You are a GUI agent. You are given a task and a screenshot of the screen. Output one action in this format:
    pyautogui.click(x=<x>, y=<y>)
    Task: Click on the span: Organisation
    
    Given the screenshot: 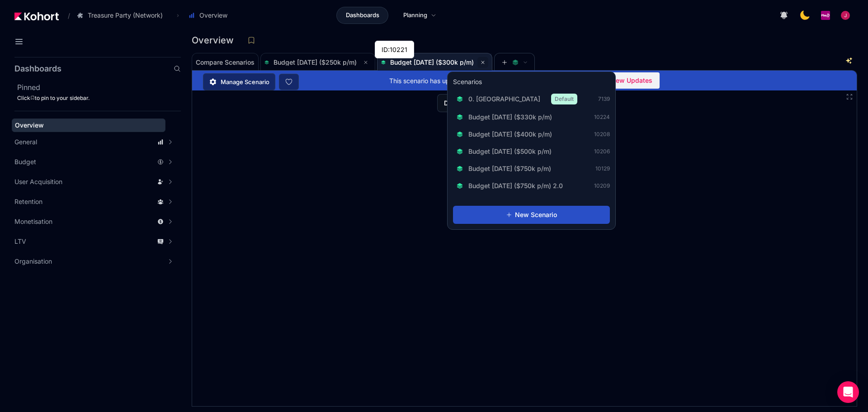 What is the action you would take?
    pyautogui.click(x=33, y=261)
    